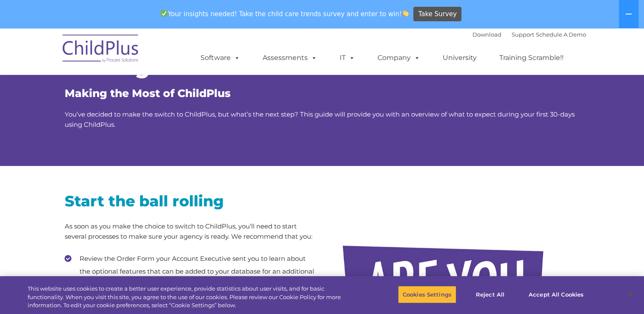  Describe the element at coordinates (290, 58) in the screenshot. I see `a: Assessments` at that location.